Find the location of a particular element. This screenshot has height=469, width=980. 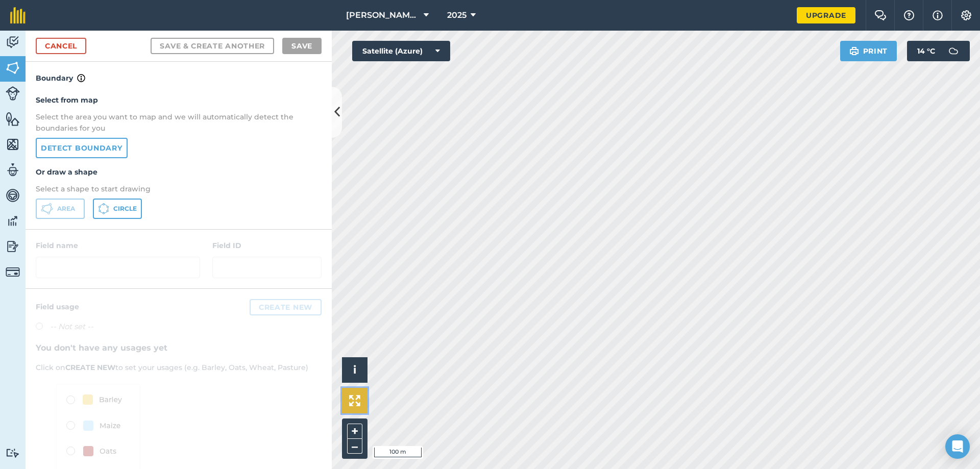

img: fieldmargin Logo is located at coordinates (18, 15).